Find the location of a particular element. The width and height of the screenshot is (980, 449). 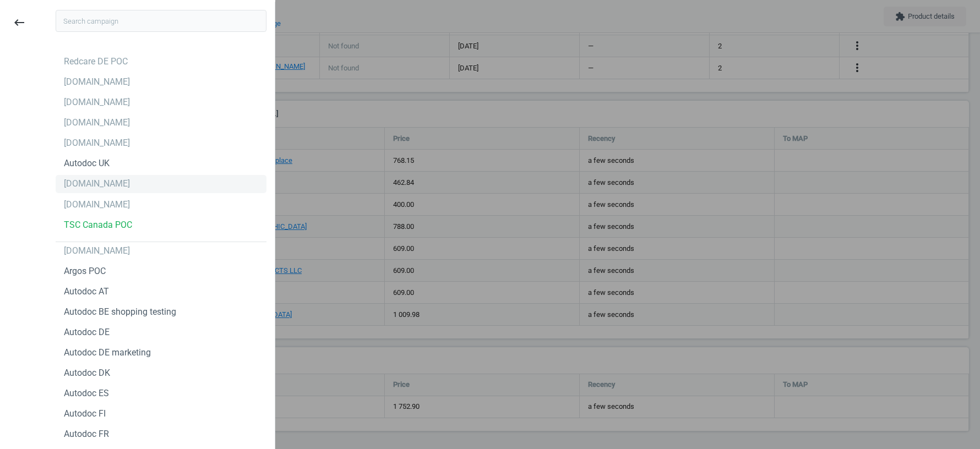

div: Autodoc UK is located at coordinates (86, 164).